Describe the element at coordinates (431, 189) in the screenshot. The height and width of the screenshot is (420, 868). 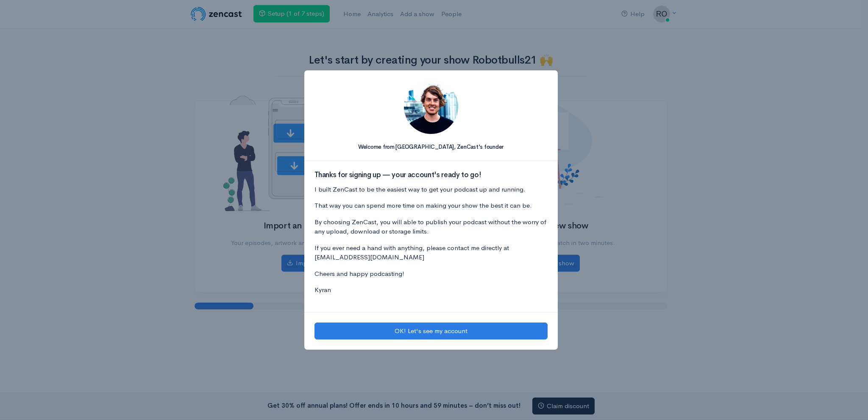
I see `p: I built ZenCast to be the easiest way to get your podcast up and running.` at that location.